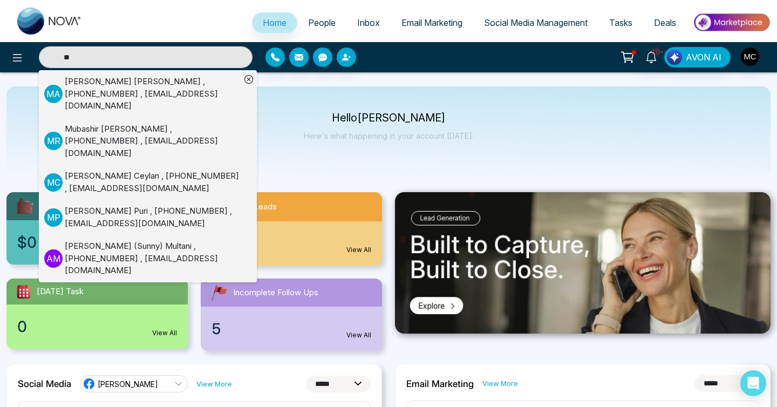 The width and height of the screenshot is (777, 407). What do you see at coordinates (53, 141) in the screenshot?
I see `p: M R` at bounding box center [53, 141].